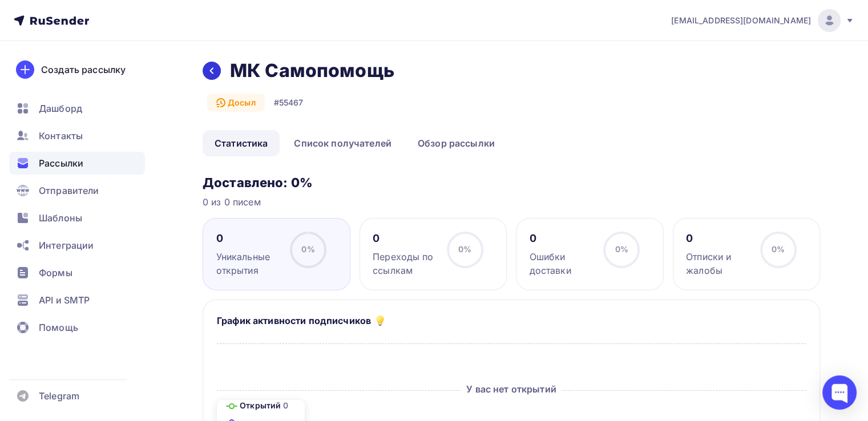 The width and height of the screenshot is (868, 421). What do you see at coordinates (77, 273) in the screenshot?
I see `a: Формы` at bounding box center [77, 273].